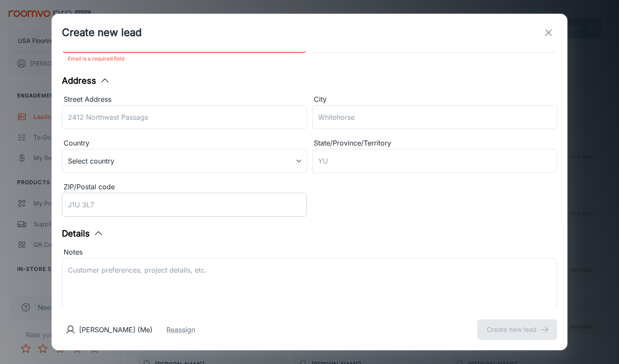 This screenshot has width=619, height=364. I want to click on div: Notes, so click(309, 253).